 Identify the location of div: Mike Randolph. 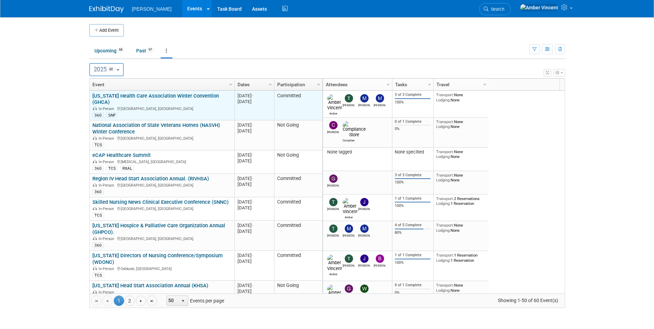
(364, 104).